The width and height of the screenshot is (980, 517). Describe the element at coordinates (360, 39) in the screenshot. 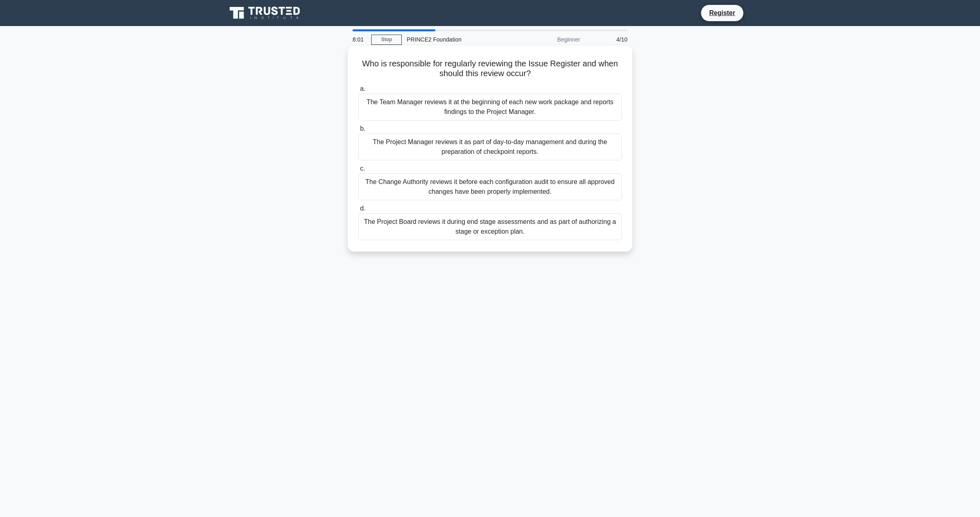

I see `div: 8:01` at that location.